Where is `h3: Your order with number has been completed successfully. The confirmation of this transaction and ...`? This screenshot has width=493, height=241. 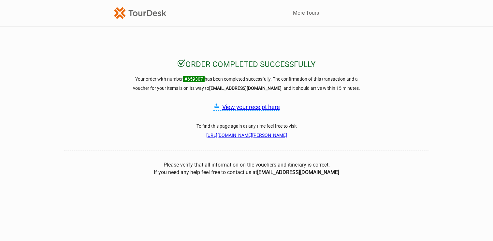 h3: Your order with number has been completed successfully. The confirmation of this transaction and ... is located at coordinates (247, 83).